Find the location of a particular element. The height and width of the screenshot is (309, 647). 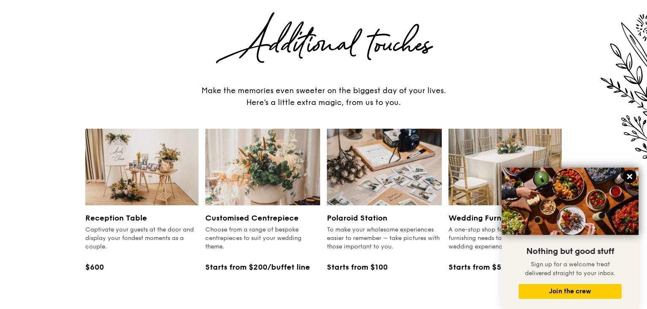

div: Starts from $100 is located at coordinates (385, 267).